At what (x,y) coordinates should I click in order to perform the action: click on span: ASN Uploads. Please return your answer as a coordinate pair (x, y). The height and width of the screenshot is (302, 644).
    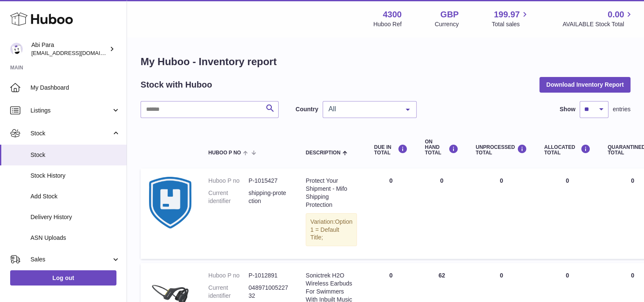
    Looking at the image, I should click on (76, 238).